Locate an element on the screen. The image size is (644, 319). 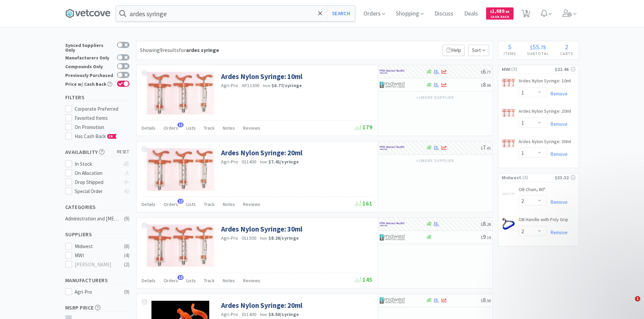
span: 13 is located at coordinates (180, 278).